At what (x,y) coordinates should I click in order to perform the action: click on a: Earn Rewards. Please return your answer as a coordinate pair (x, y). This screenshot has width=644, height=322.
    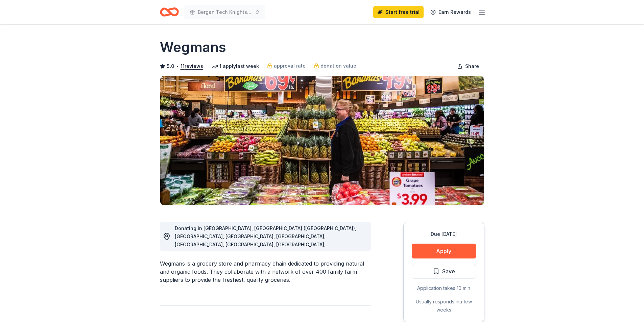
    Looking at the image, I should click on (451, 12).